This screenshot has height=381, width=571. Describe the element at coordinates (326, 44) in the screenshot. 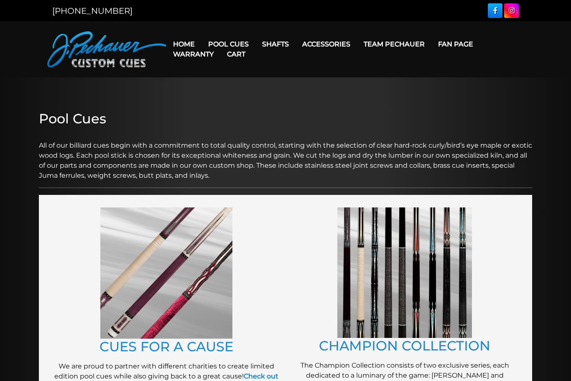

I see `a: Accessories` at that location.